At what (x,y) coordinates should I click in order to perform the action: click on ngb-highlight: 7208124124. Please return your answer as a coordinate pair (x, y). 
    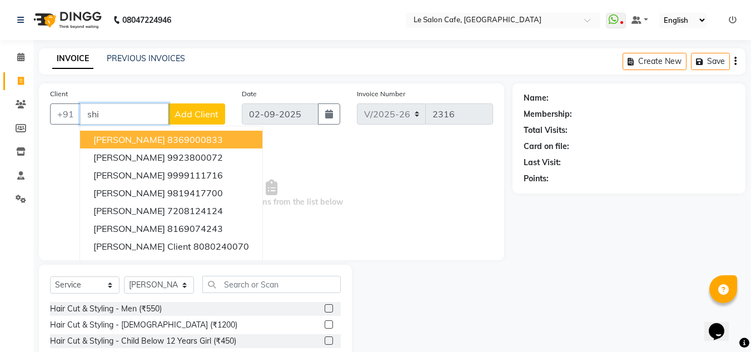
    Looking at the image, I should click on (195, 211).